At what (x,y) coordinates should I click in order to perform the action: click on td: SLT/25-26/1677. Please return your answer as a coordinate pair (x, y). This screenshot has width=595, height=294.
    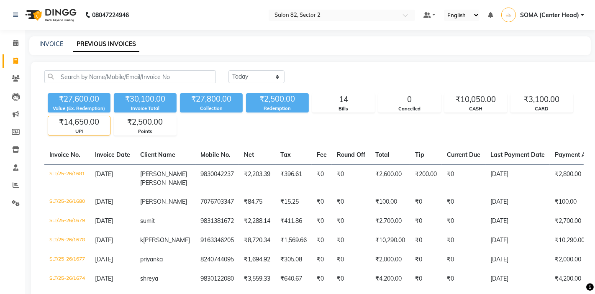
    Looking at the image, I should click on (67, 260).